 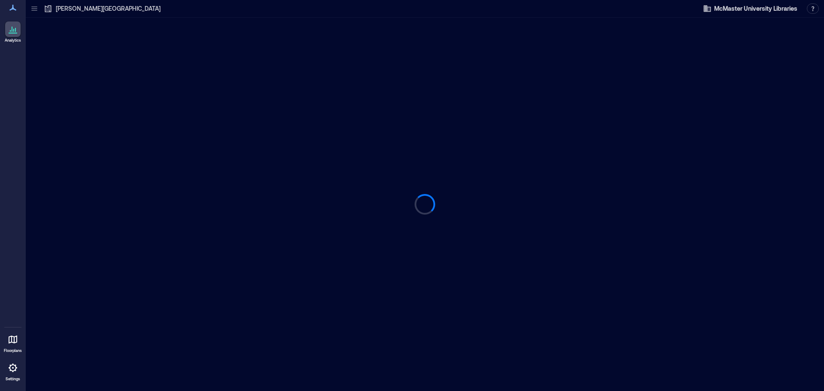 What do you see at coordinates (13, 40) in the screenshot?
I see `p: Analytics` at bounding box center [13, 40].